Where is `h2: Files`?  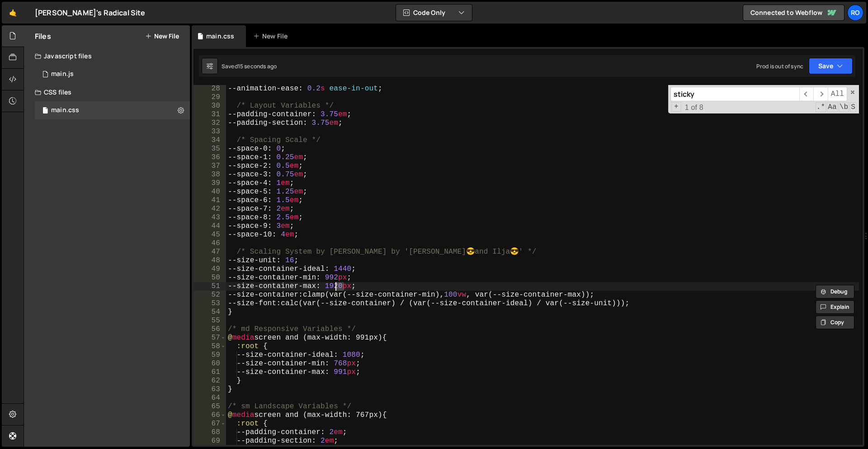 h2: Files is located at coordinates (43, 37).